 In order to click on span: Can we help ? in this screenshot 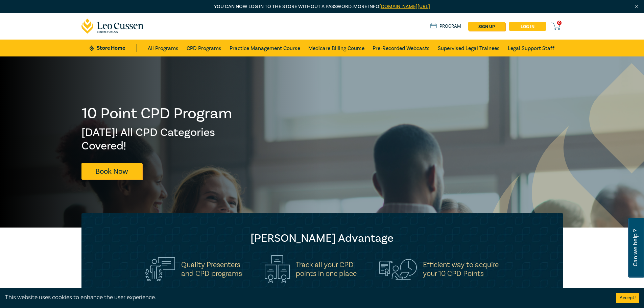, I will do `click(635, 248)`.